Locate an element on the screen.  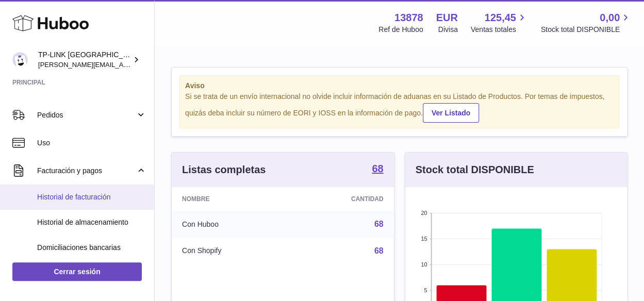
th: Nombre is located at coordinates (231, 199).